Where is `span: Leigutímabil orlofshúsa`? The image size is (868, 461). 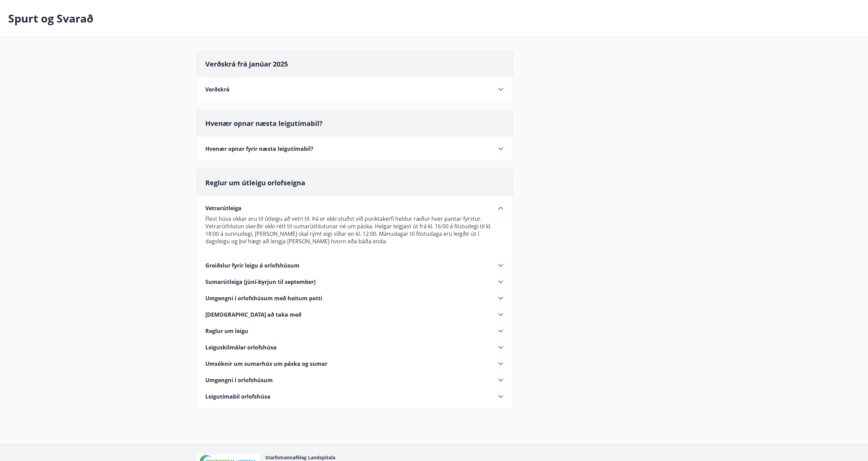 span: Leigutímabil orlofshúsa is located at coordinates (237, 396).